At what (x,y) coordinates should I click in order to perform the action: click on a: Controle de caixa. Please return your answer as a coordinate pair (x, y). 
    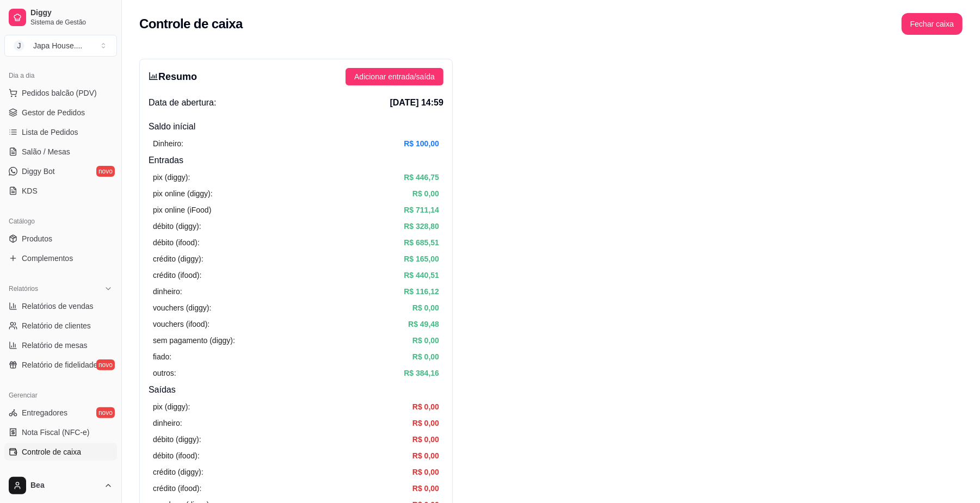
    Looking at the image, I should click on (60, 452).